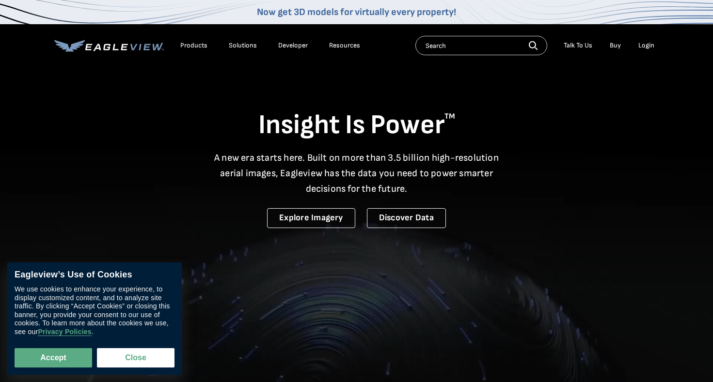  What do you see at coordinates (53, 358) in the screenshot?
I see `button: Accept` at bounding box center [53, 358].